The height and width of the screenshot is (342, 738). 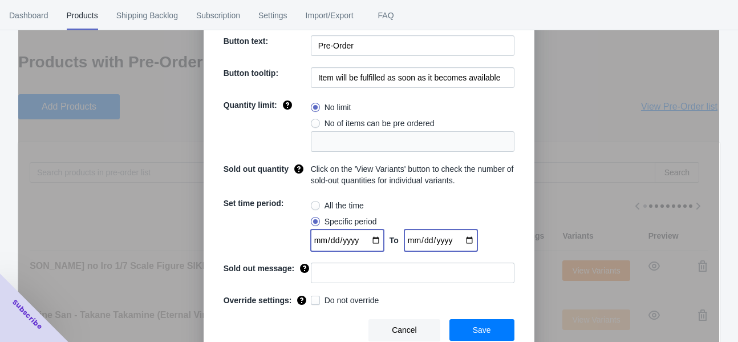 What do you see at coordinates (256, 169) in the screenshot?
I see `span: Sold out quantity` at bounding box center [256, 169].